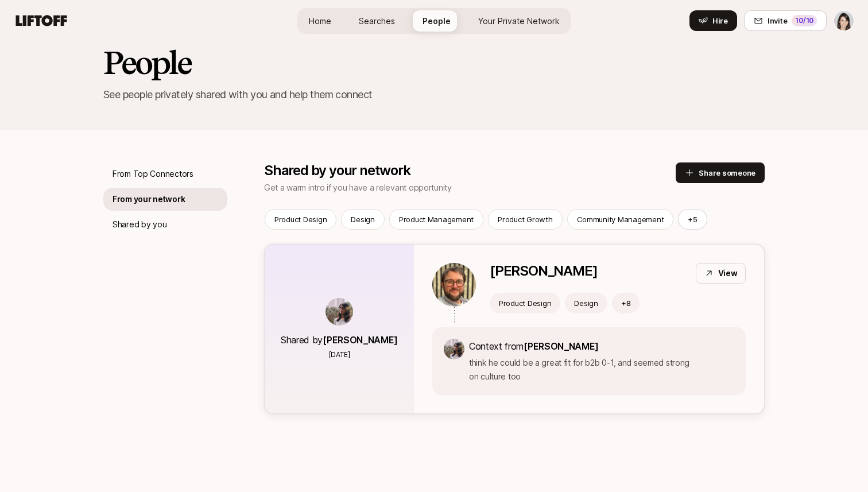 This screenshot has height=492, width=868. Describe the element at coordinates (519, 21) in the screenshot. I see `a: Your Private Network` at that location.